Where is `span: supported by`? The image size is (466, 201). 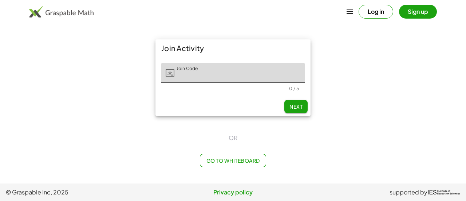 span: supported by is located at coordinates (409, 192).